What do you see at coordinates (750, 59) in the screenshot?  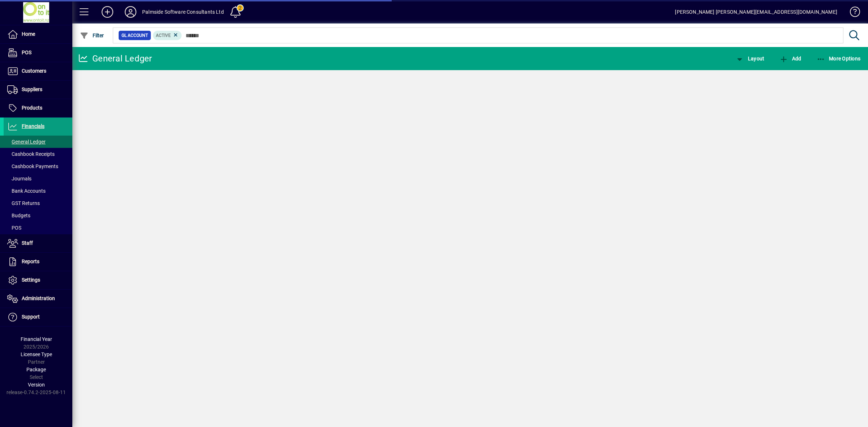 I see `span: Layout` at bounding box center [750, 59].